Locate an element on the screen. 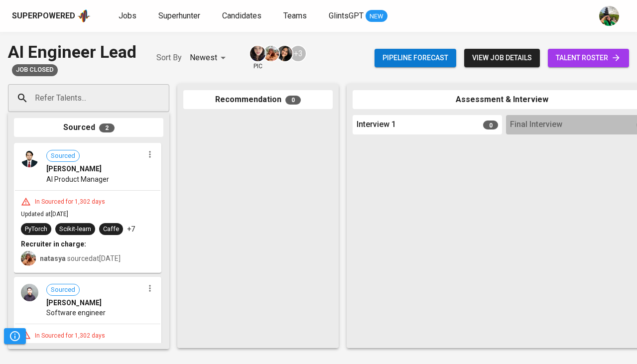 The image size is (637, 364). button: Pipeline forecast is located at coordinates (415, 58).